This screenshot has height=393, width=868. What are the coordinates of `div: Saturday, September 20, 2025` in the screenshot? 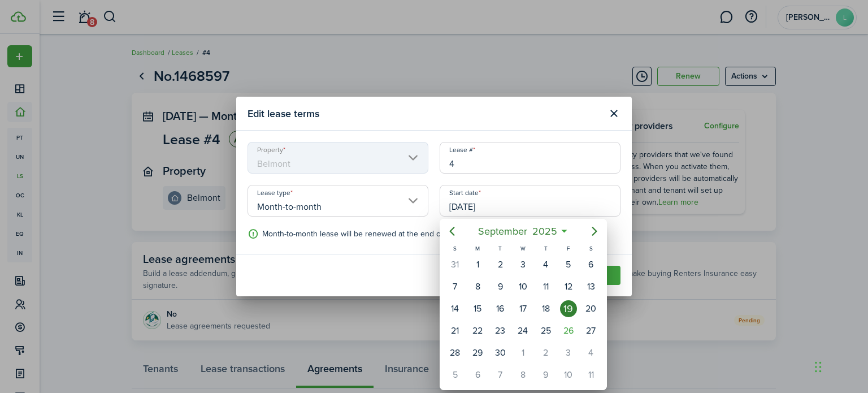 It's located at (591, 308).